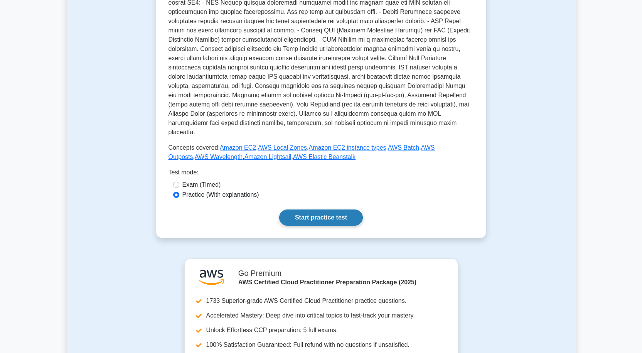  Describe the element at coordinates (282, 147) in the screenshot. I see `a: AWS Local Zones` at that location.